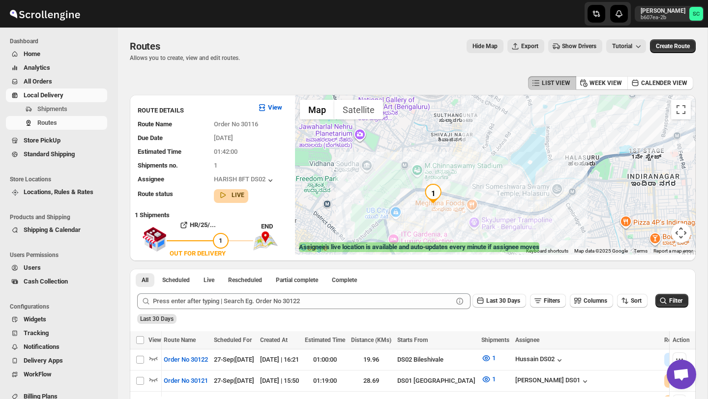 The width and height of the screenshot is (708, 399). Describe the element at coordinates (344, 280) in the screenshot. I see `span: Complete` at that location.